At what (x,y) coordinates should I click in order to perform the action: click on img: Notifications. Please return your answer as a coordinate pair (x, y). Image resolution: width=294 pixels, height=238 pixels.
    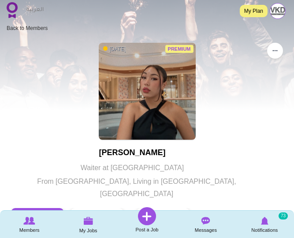
    Looking at the image, I should click on (265, 221).